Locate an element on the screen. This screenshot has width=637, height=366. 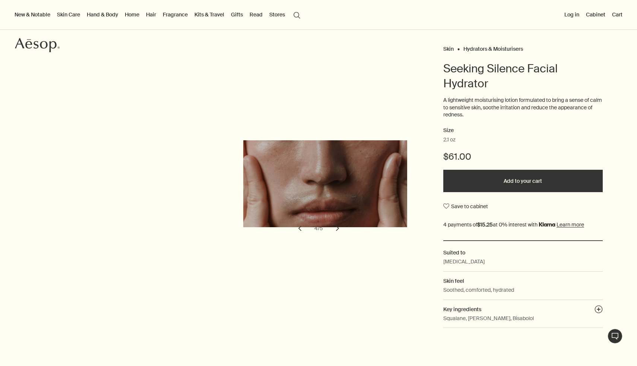
p: Soothed, comforted, hydrated is located at coordinates (479, 290).